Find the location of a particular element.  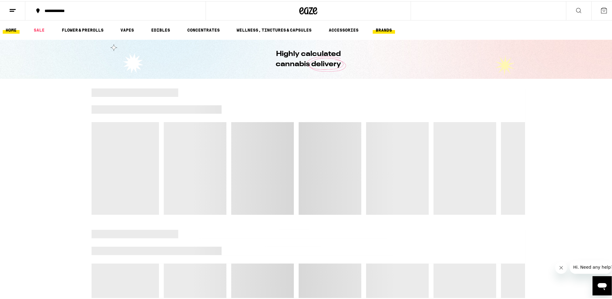

a: WELLNESS, TINCTURES & CAPSULES is located at coordinates (274, 29).